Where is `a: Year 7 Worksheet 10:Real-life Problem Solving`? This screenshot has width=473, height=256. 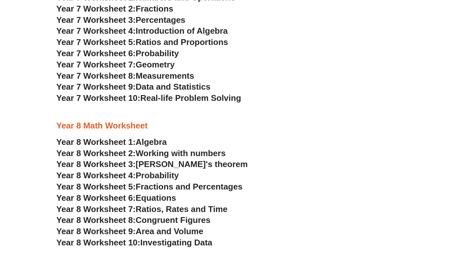 a: Year 7 Worksheet 10:Real-life Problem Solving is located at coordinates (149, 98).